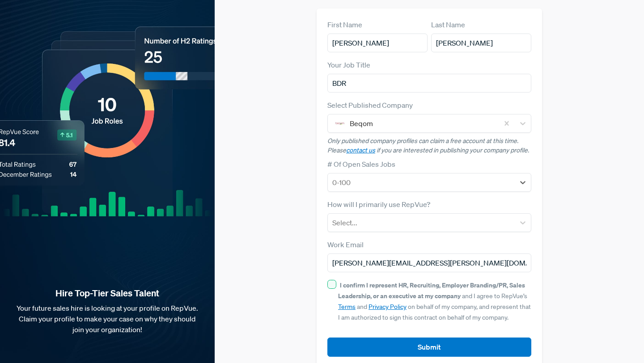 This screenshot has width=644, height=363. Describe the element at coordinates (360, 150) in the screenshot. I see `a: contact us` at that location.